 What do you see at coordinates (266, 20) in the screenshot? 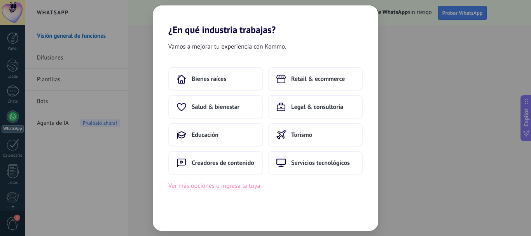
I see `h2: ¿En qué industria trabajas?` at bounding box center [266, 20].